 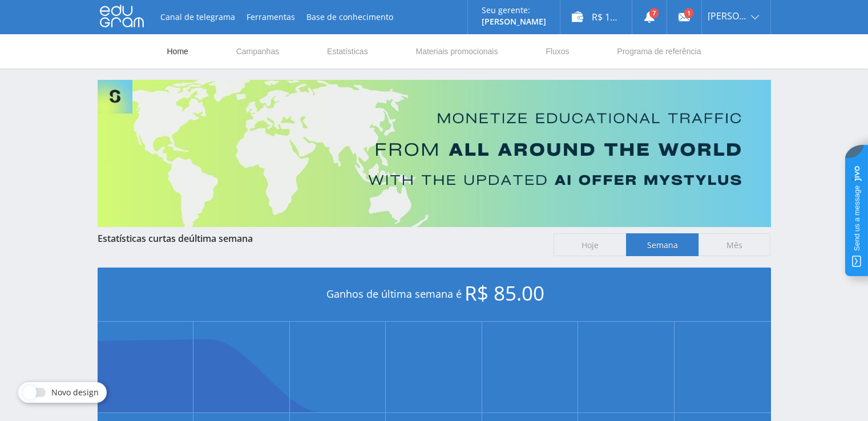 What do you see at coordinates (320, 238) in the screenshot?
I see `div: Estatísticas curtas de` at bounding box center [320, 238].